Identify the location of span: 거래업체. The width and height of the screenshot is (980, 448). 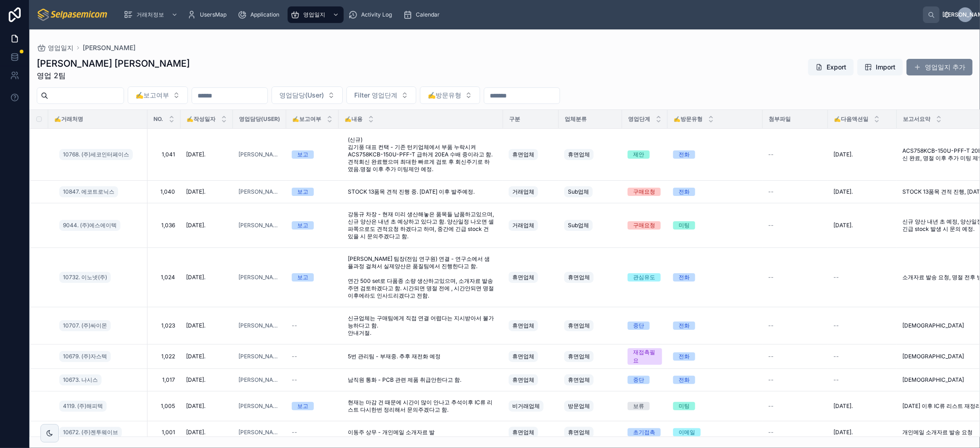
(523, 192).